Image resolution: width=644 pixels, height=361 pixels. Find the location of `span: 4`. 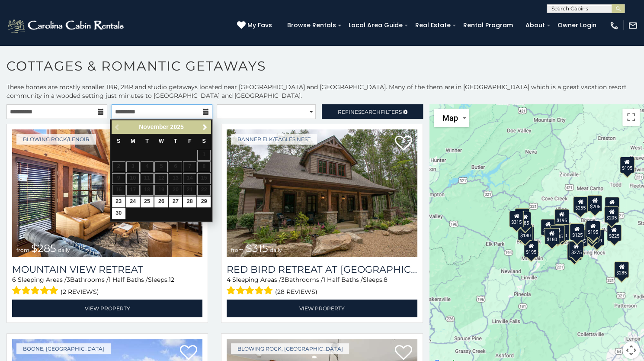

span: 4 is located at coordinates (229, 280).